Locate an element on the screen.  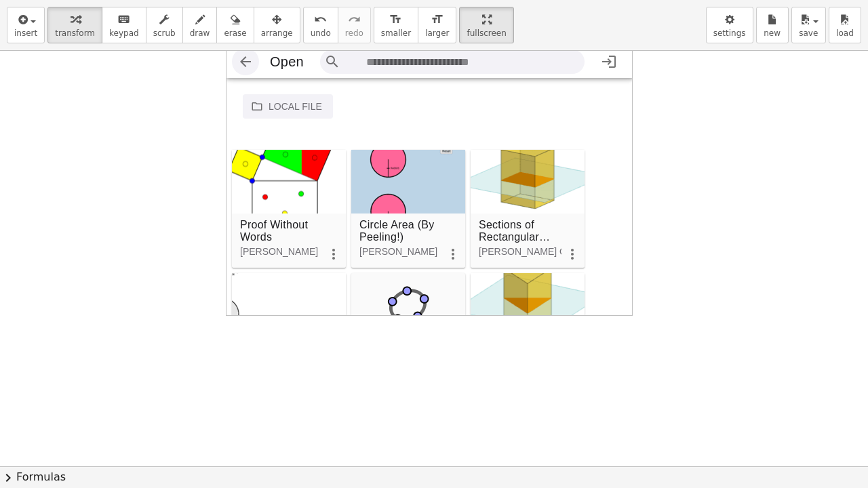
span: arrange is located at coordinates (277, 34).